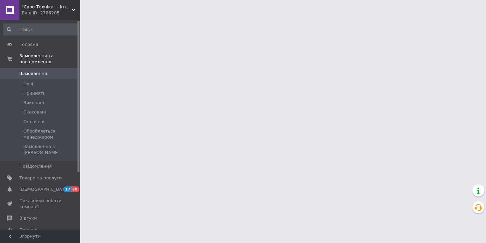 The height and width of the screenshot is (243, 486). Describe the element at coordinates (29, 44) in the screenshot. I see `span: Головна` at that location.